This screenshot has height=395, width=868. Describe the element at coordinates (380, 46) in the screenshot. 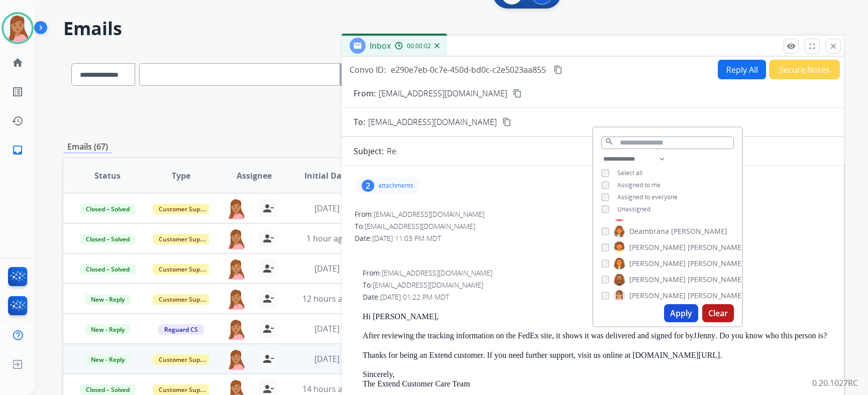

I see `span: Inbox` at that location.